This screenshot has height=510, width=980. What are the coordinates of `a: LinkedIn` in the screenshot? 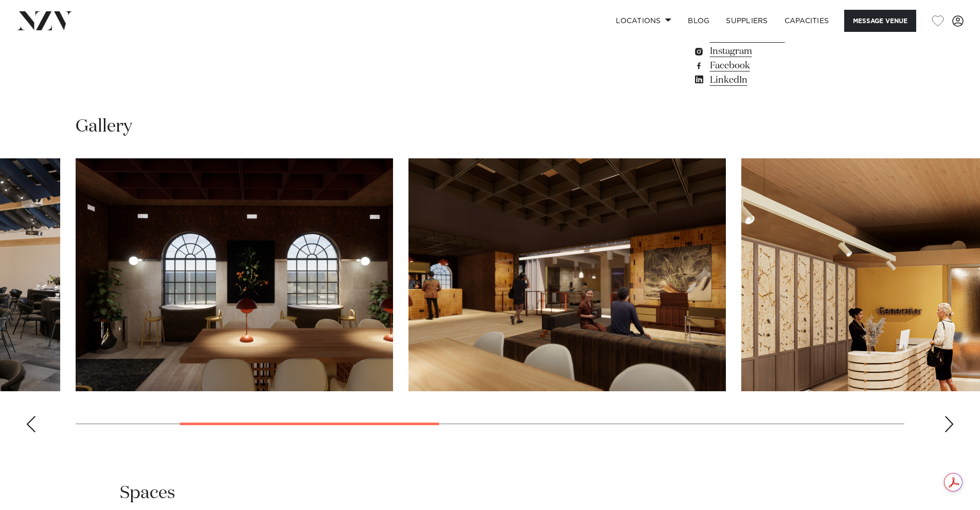 It's located at (777, 80).